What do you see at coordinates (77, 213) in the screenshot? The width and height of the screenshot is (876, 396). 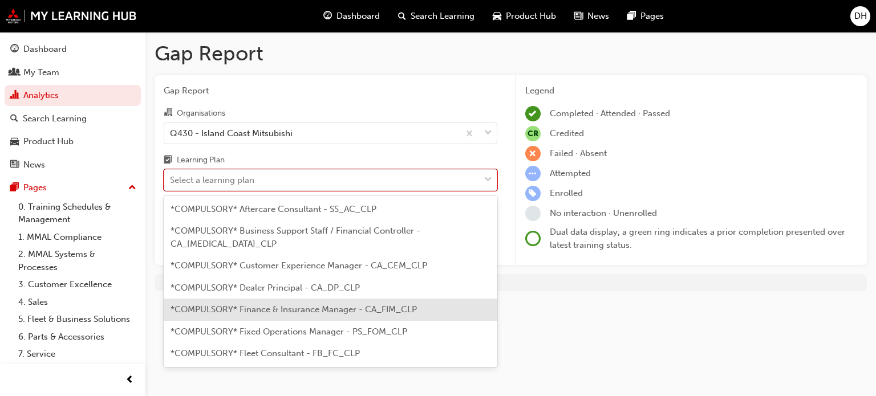 I see `a: 0. Training Schedules & Management` at bounding box center [77, 213].